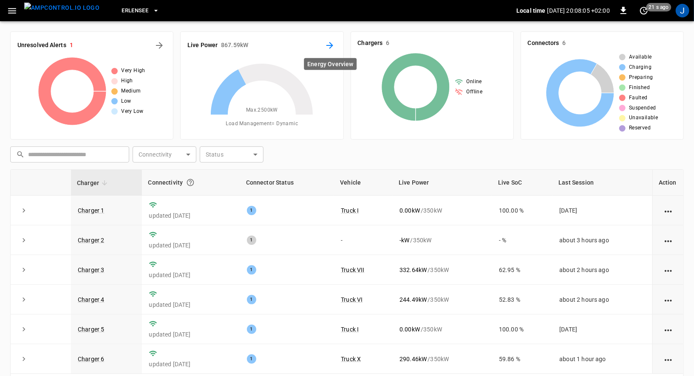  What do you see at coordinates (352, 270) in the screenshot?
I see `a: Truck VII` at bounding box center [352, 270].